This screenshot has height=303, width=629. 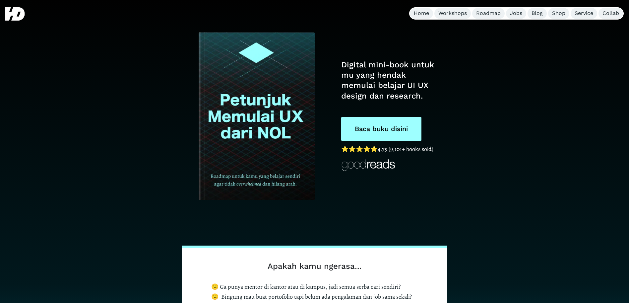 I want to click on a: Home, so click(x=421, y=13).